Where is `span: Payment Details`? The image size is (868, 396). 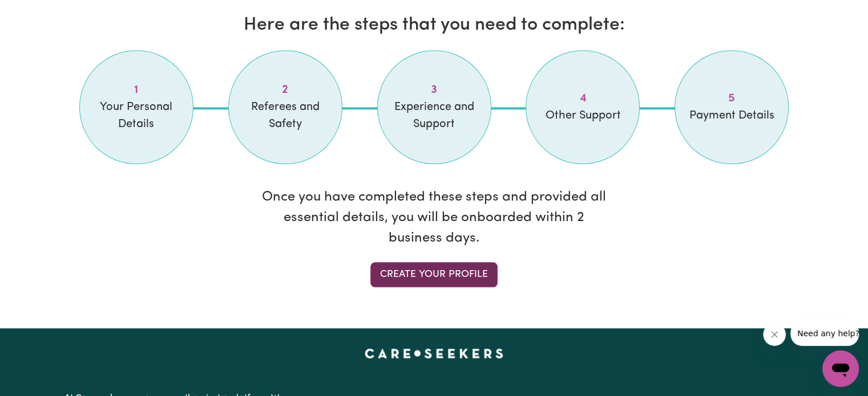 span: Payment Details is located at coordinates (731, 116).